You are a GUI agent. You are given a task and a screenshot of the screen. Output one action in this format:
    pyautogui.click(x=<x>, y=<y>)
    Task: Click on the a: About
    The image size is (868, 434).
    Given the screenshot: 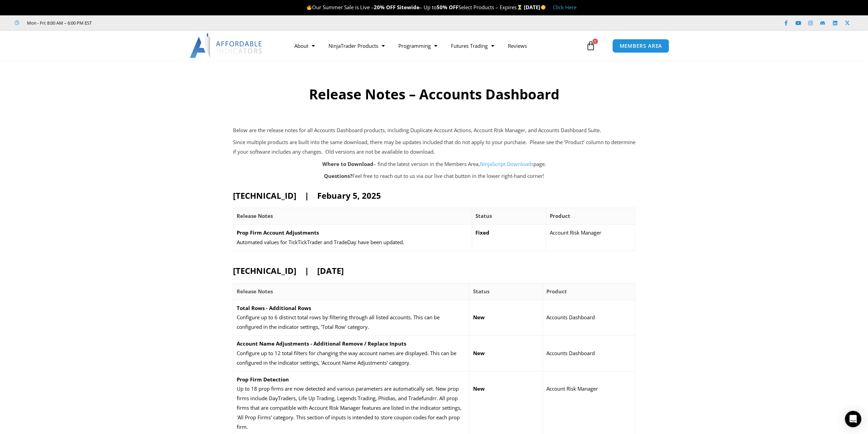 What is the action you would take?
    pyautogui.click(x=305, y=46)
    